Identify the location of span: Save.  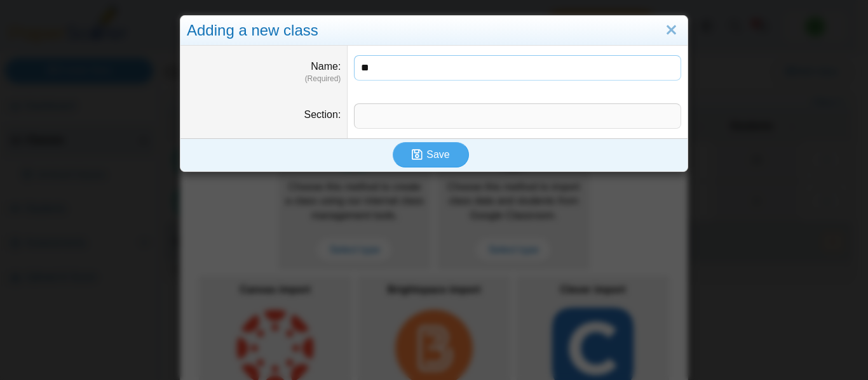
(438, 154).